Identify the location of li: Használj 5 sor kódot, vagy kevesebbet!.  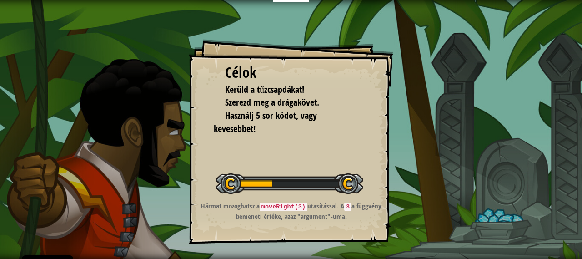
(284, 122).